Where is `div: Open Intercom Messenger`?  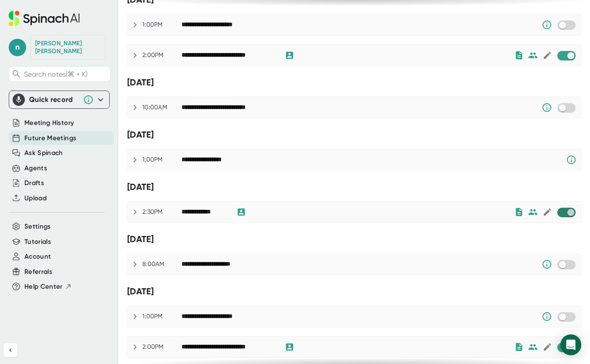 div: Open Intercom Messenger is located at coordinates (571, 345).